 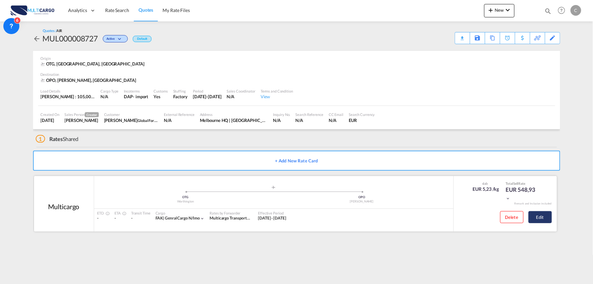 What do you see at coordinates (160, 218) in the screenshot?
I see `span: FAK` at bounding box center [160, 218].